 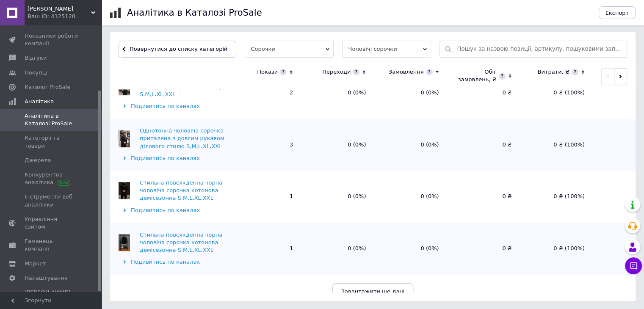 What do you see at coordinates (267, 72) in the screenshot?
I see `div: Покази` at bounding box center [267, 72].